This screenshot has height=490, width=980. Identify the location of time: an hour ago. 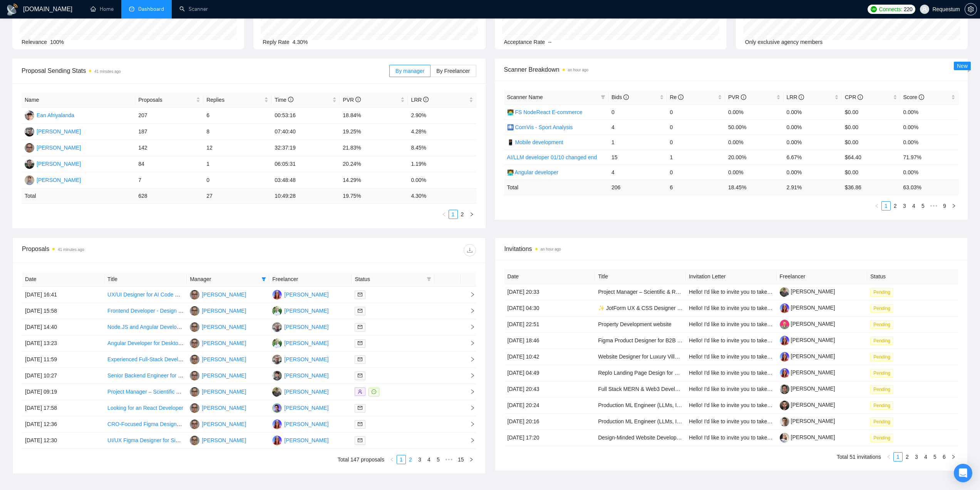
(578, 70).